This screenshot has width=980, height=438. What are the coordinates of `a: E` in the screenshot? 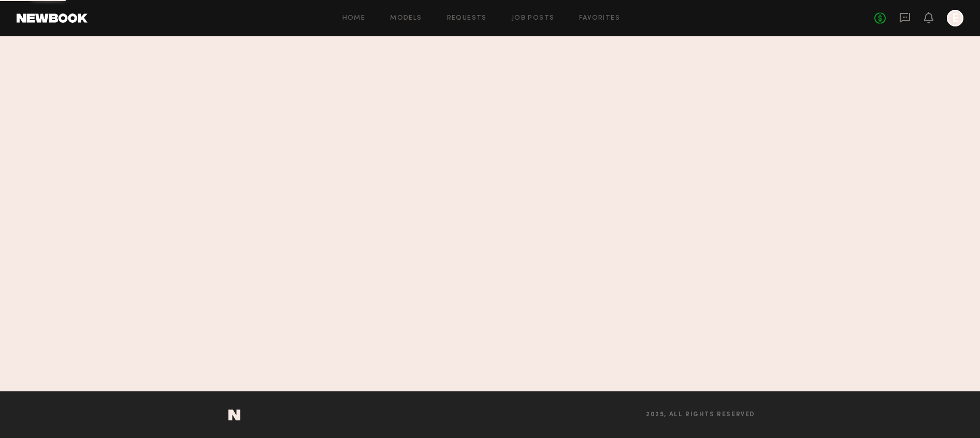 It's located at (955, 18).